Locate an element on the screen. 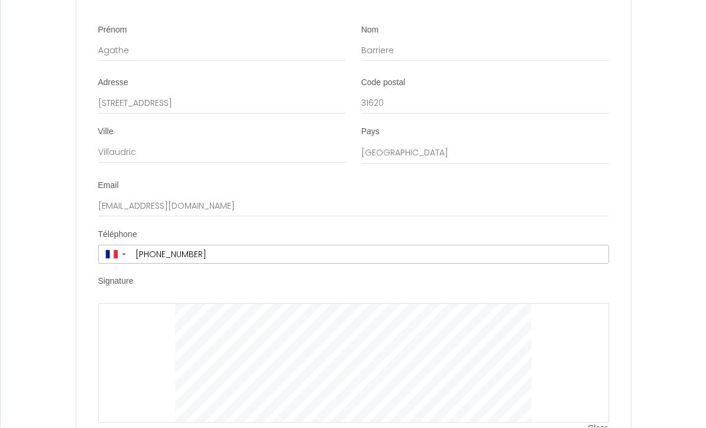 The width and height of the screenshot is (706, 428). label: Prénom is located at coordinates (112, 31).